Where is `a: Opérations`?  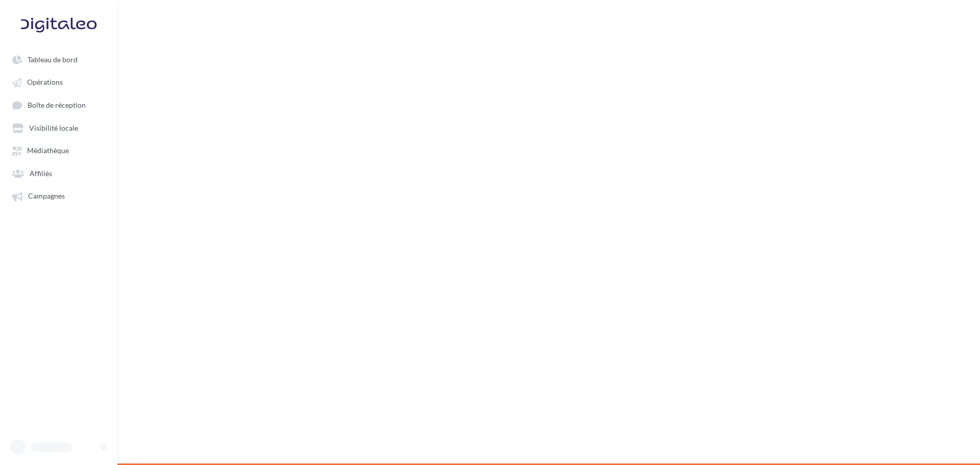
a: Opérations is located at coordinates (59, 82).